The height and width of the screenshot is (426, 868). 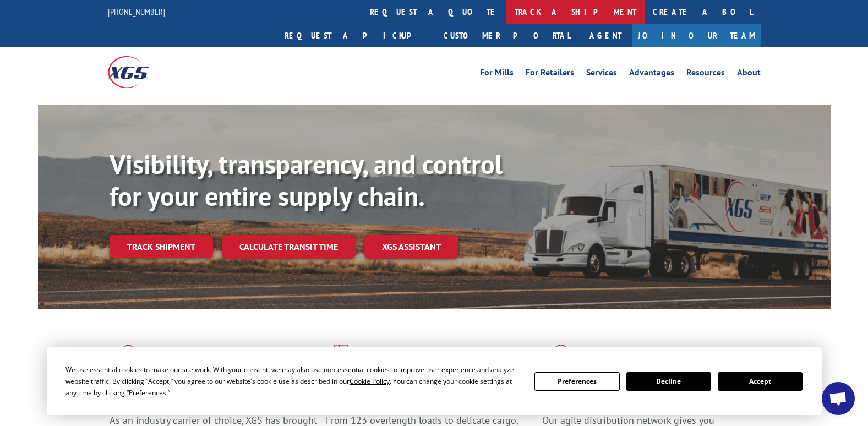 What do you see at coordinates (497, 75) in the screenshot?
I see `a: For Mills` at bounding box center [497, 75].